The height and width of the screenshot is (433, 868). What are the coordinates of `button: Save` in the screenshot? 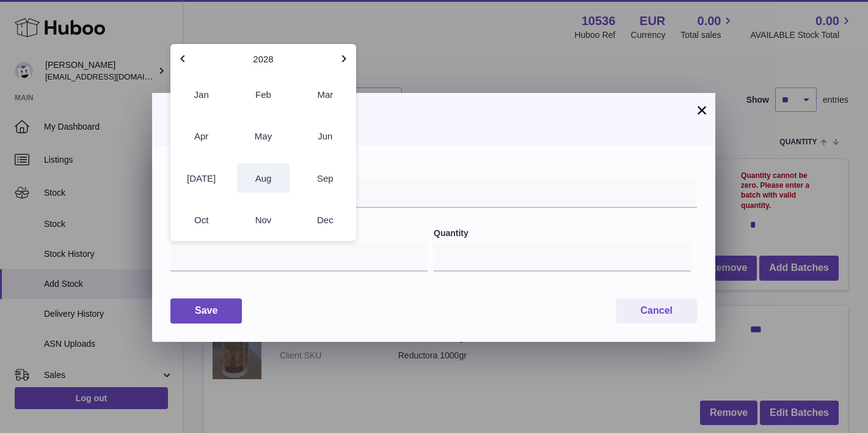 It's located at (206, 310).